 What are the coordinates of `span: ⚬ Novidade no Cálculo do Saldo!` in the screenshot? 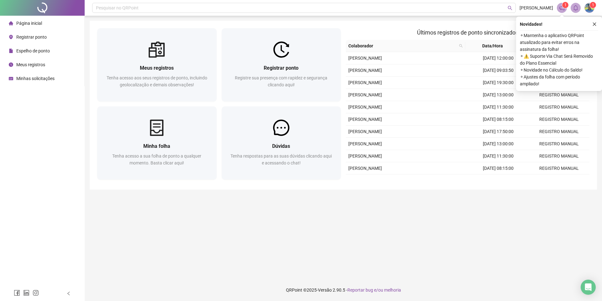 It's located at (559, 70).